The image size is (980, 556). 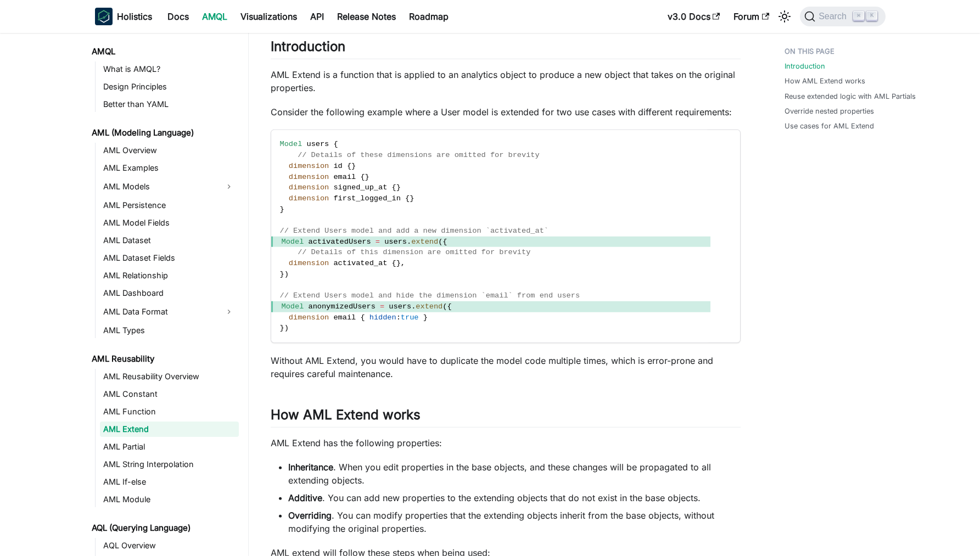 I want to click on span: extend, so click(x=424, y=242).